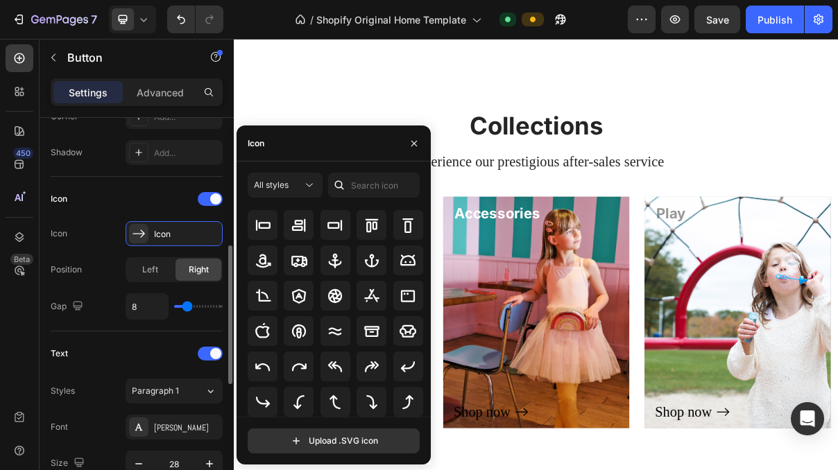 This screenshot has width=838, height=470. Describe the element at coordinates (416, 169) in the screenshot. I see `p: Experience our prestigious after-sales service` at that location.